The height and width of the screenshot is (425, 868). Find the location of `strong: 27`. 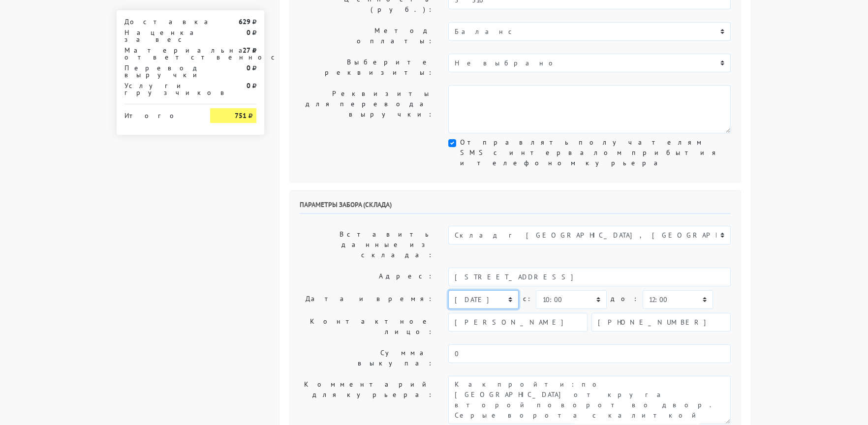

strong: 27 is located at coordinates (246, 51).